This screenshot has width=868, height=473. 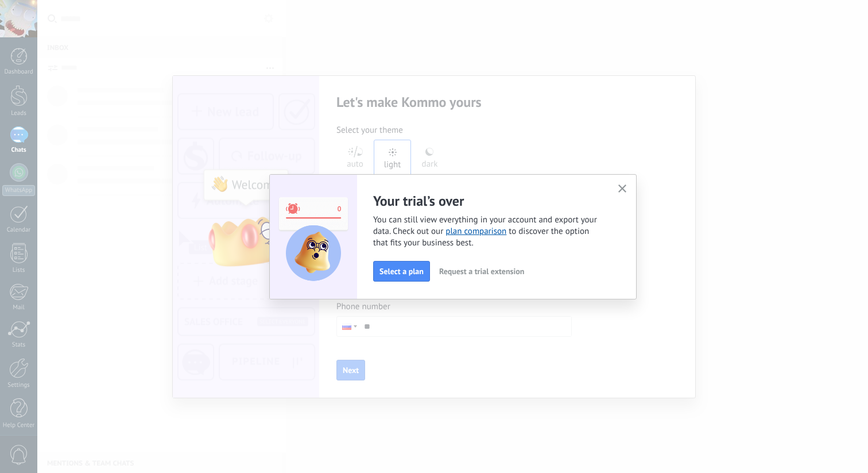 I want to click on button: Select a plan, so click(x=401, y=271).